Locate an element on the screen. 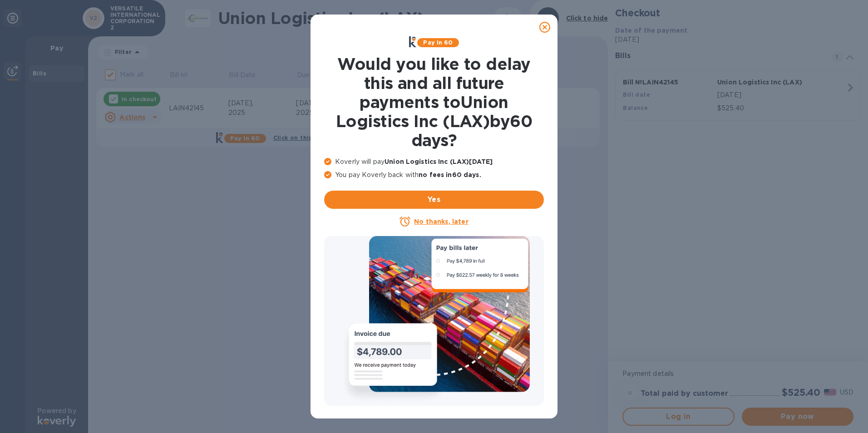 Image resolution: width=868 pixels, height=433 pixels. u: No thanks, later is located at coordinates (441, 221).